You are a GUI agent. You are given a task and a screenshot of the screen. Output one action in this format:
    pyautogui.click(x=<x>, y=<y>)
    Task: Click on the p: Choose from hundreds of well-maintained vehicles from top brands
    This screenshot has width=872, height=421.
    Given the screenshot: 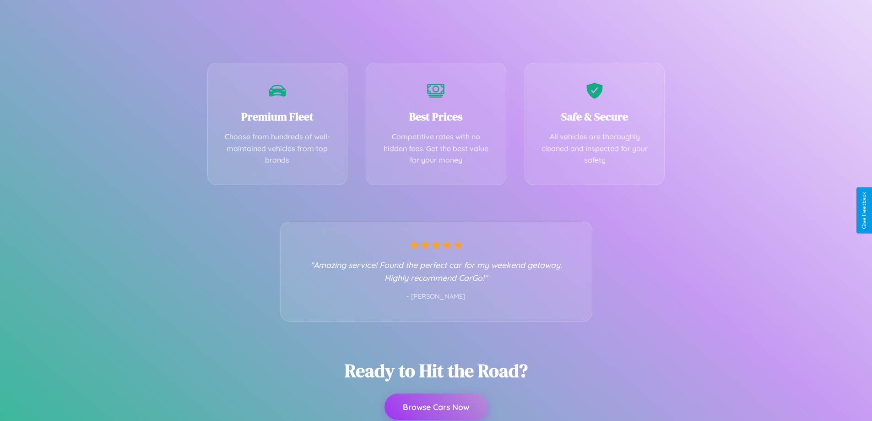 What is the action you would take?
    pyautogui.click(x=277, y=148)
    